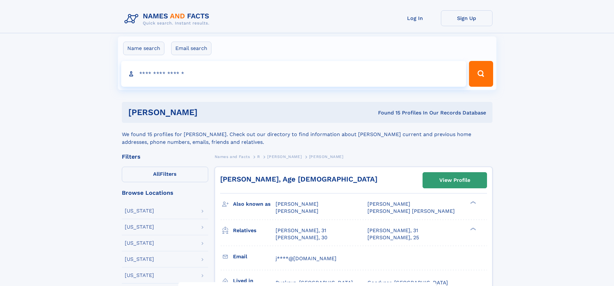  Describe the element at coordinates (455, 180) in the screenshot. I see `div: View Profile` at that location.